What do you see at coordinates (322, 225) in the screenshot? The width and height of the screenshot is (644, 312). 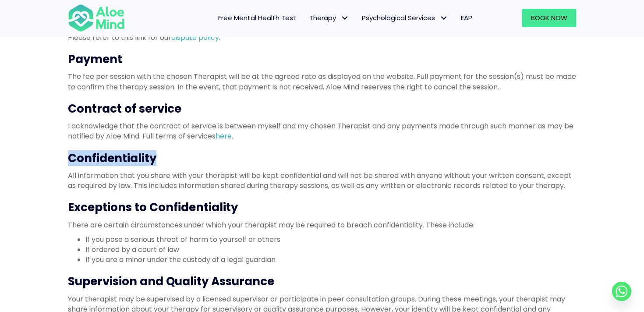 I see `p: There are certain circumstances under which your therapist may be required to breach confidential...` at bounding box center [322, 225].